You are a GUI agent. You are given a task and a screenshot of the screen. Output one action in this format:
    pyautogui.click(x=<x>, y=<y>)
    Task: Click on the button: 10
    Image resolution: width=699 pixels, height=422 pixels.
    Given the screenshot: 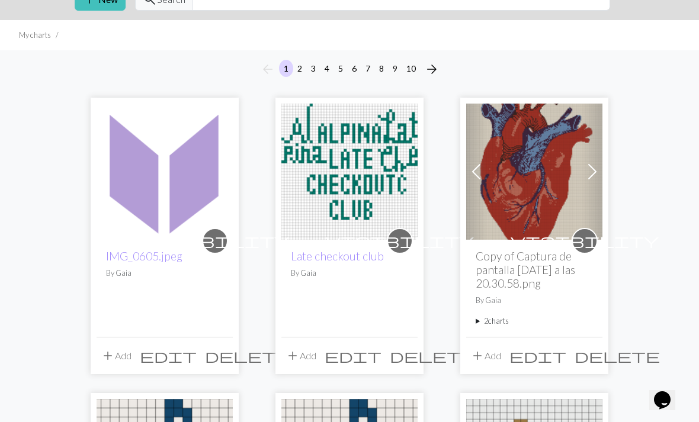 What is the action you would take?
    pyautogui.click(x=411, y=68)
    